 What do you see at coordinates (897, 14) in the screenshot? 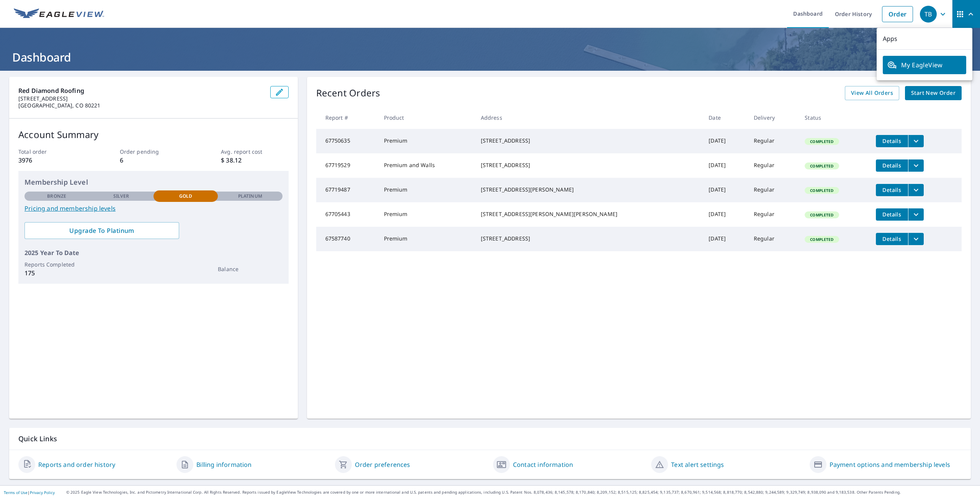
I see `a: Order` at bounding box center [897, 14].